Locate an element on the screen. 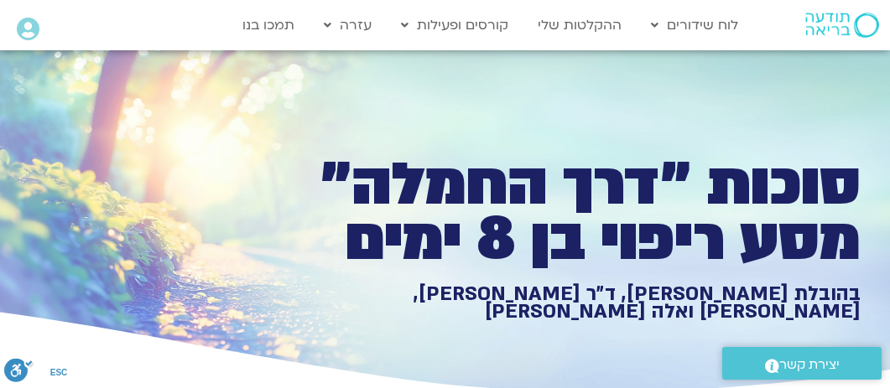 This screenshot has height=388, width=890. a: ההקלטות שלי is located at coordinates (580, 25).